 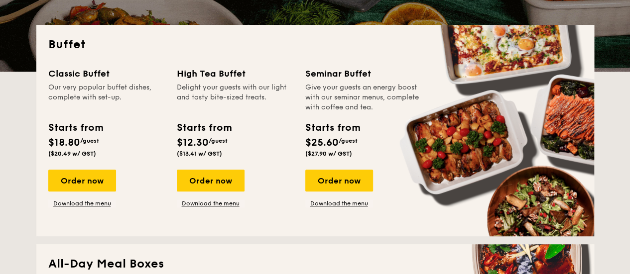 What do you see at coordinates (64, 143) in the screenshot?
I see `span: $18.80` at bounding box center [64, 143].